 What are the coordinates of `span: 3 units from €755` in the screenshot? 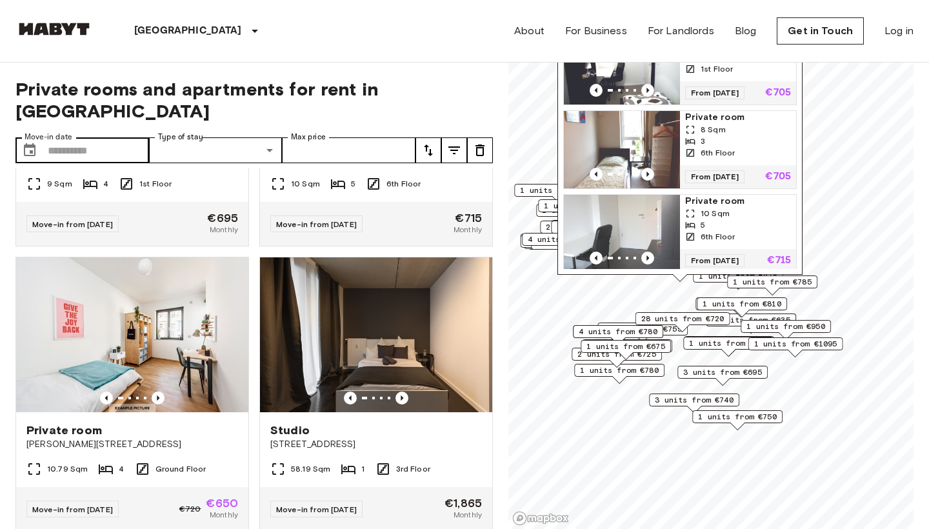 It's located at (643, 329).